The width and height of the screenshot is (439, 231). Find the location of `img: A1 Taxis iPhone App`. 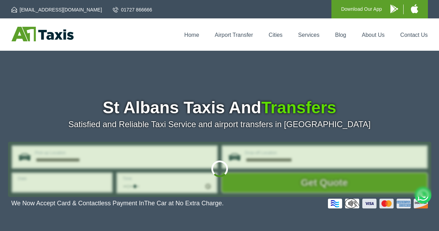

img: A1 Taxis iPhone App is located at coordinates (415, 9).